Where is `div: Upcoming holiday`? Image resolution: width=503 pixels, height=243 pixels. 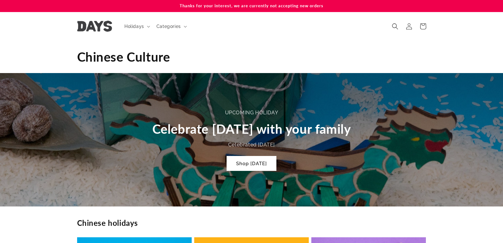 div: Upcoming holiday is located at coordinates (252, 113).